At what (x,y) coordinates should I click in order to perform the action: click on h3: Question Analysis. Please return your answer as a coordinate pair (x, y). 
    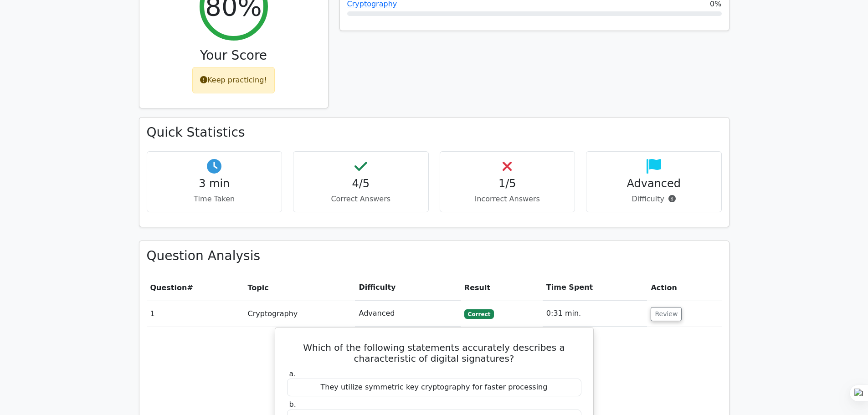
    Looking at the image, I should click on (434, 256).